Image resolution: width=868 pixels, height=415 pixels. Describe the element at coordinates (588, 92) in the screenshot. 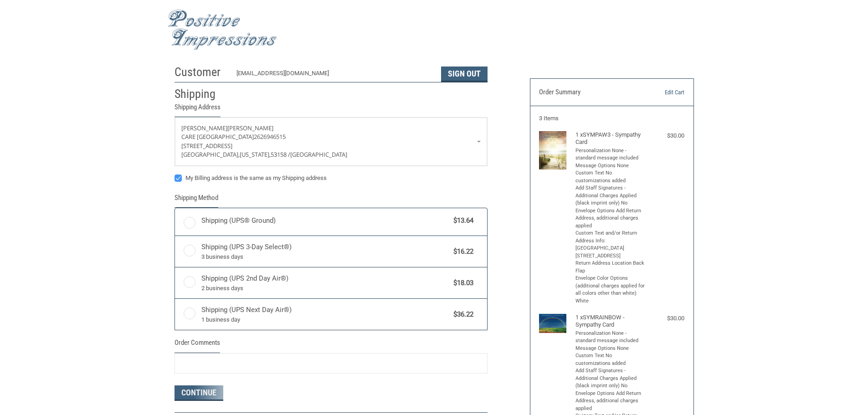

I see `h3: Order Summary` at that location.